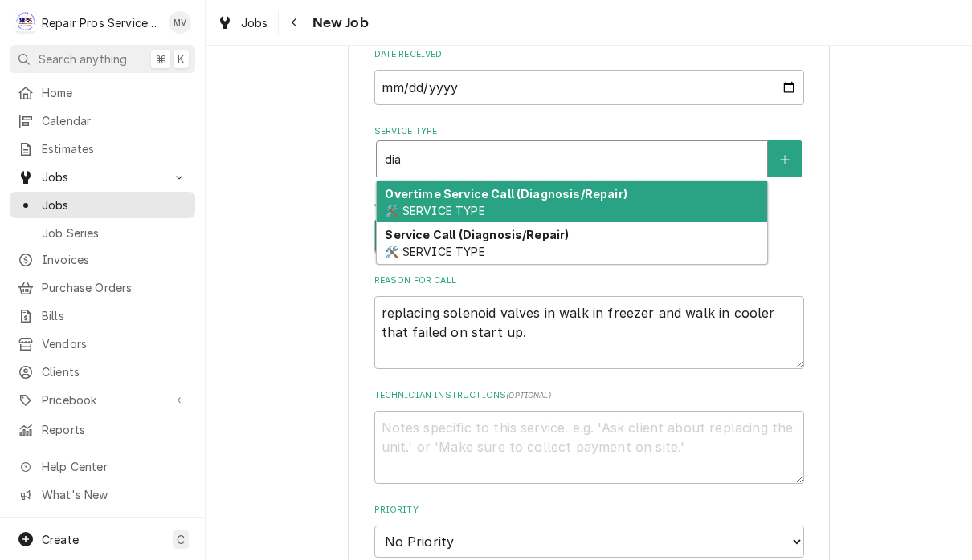 The height and width of the screenshot is (560, 972). Describe the element at coordinates (60, 540) in the screenshot. I see `span: Create` at that location.